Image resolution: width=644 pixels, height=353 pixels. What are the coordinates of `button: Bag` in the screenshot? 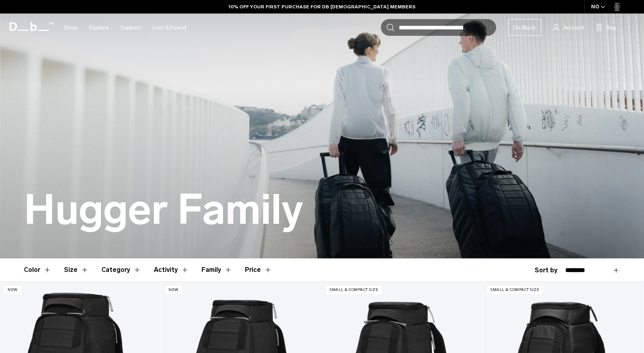 It's located at (606, 28).